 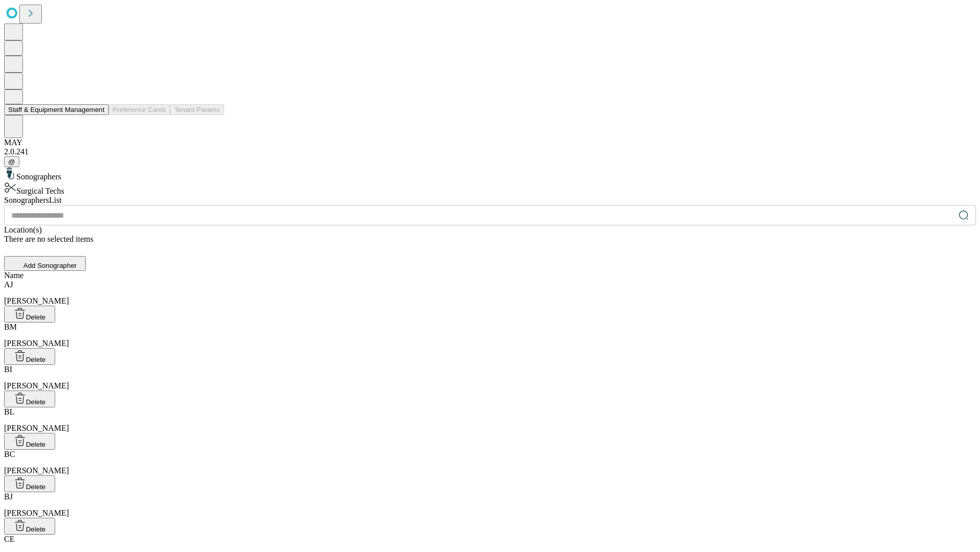 What do you see at coordinates (45, 263) in the screenshot?
I see `button: Add Sonographer` at bounding box center [45, 263].